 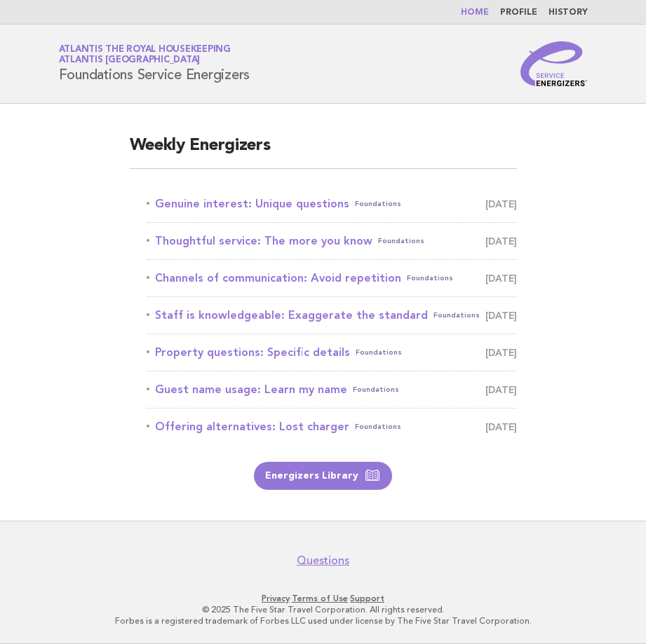 I want to click on a: Energizers Library, so click(x=322, y=476).